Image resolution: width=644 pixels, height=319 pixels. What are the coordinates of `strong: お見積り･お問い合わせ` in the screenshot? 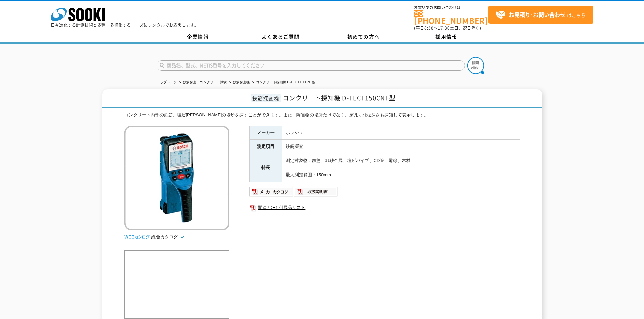 It's located at (537, 15).